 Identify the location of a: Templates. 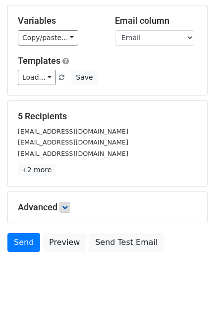
(39, 60).